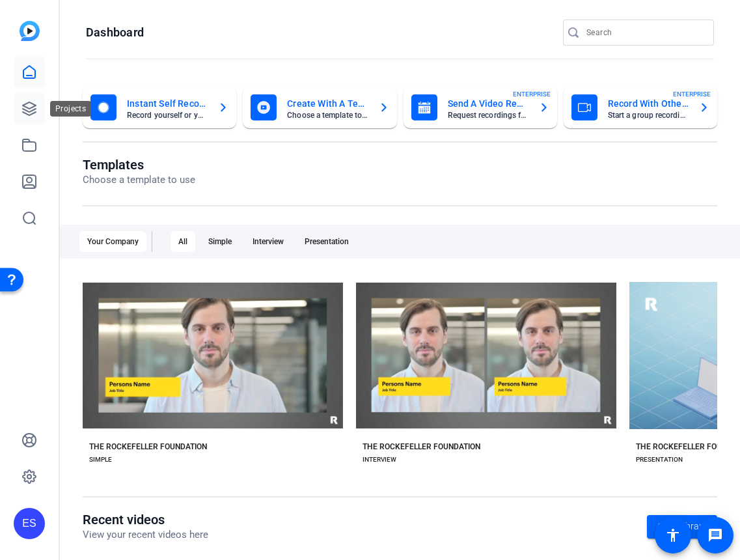  I want to click on a: Go to library, so click(682, 527).